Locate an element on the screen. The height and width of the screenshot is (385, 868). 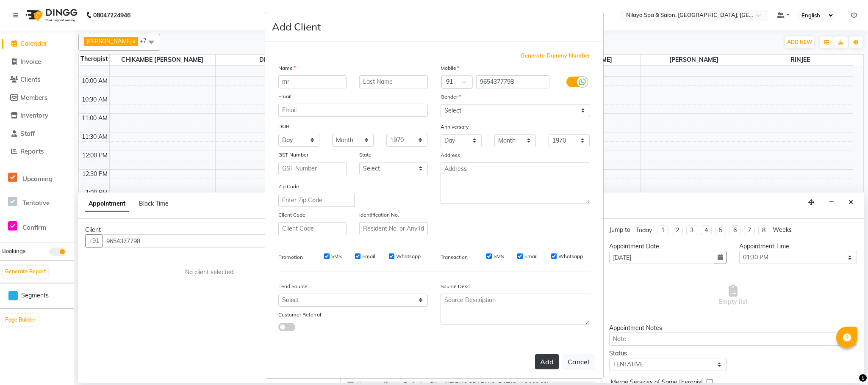
label: Identification No. is located at coordinates (379, 215).